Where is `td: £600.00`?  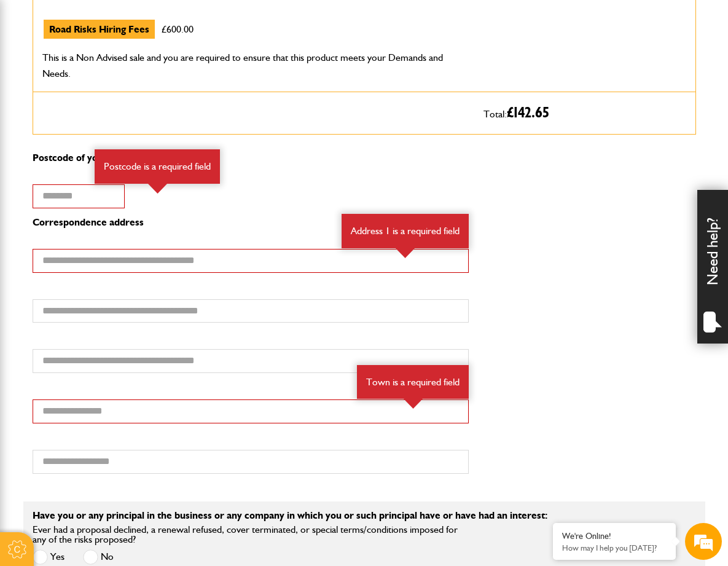 td: £600.00 is located at coordinates (178, 30).